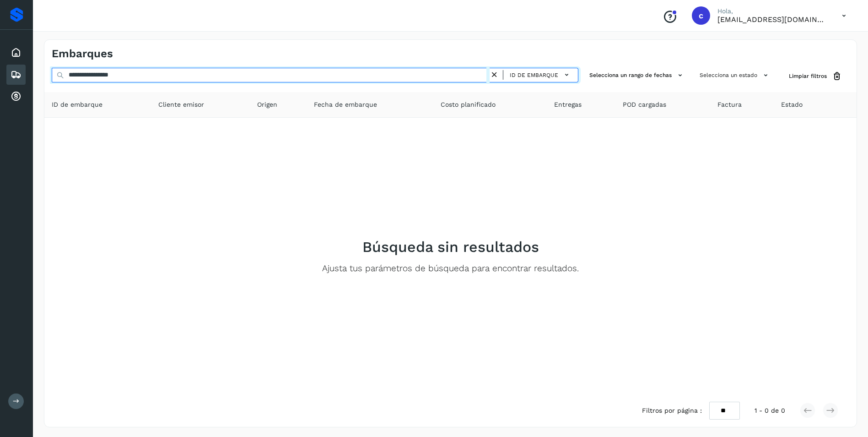  I want to click on div: Cuentas por cobrar, so click(16, 96).